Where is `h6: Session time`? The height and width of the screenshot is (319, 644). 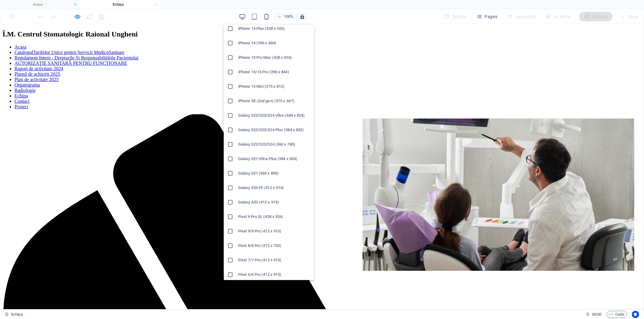 h6: Session time is located at coordinates (593, 315).